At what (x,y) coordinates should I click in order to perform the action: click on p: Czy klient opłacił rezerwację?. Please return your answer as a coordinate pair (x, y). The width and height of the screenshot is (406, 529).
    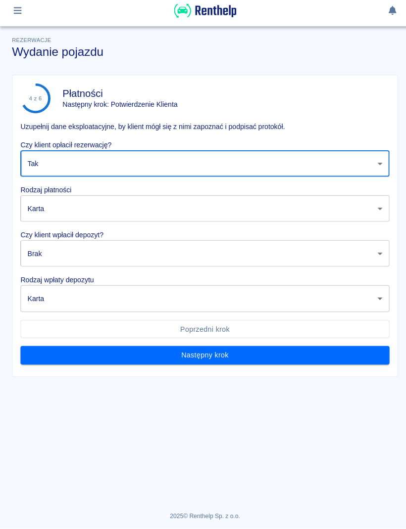
    Looking at the image, I should click on (203, 149).